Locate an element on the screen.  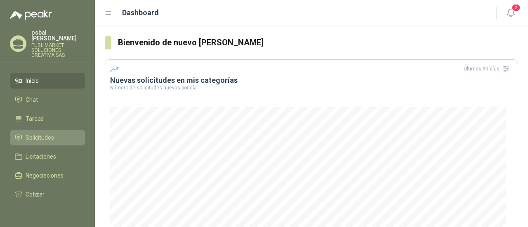
a: Inicio is located at coordinates (47, 81).